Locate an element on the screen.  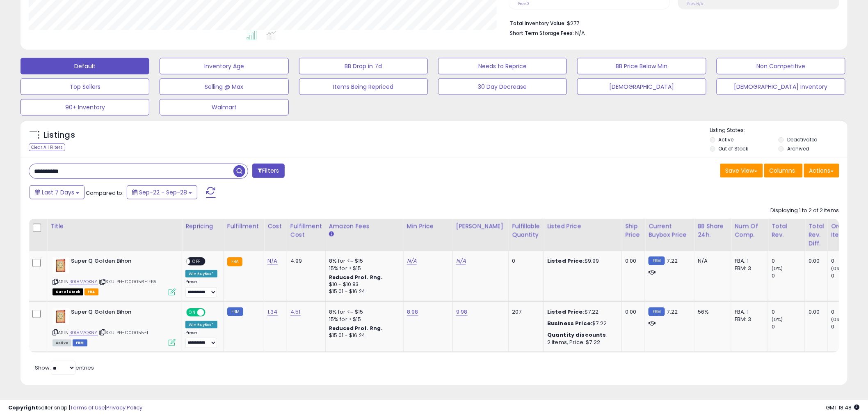
span: ON is located at coordinates (192, 312).